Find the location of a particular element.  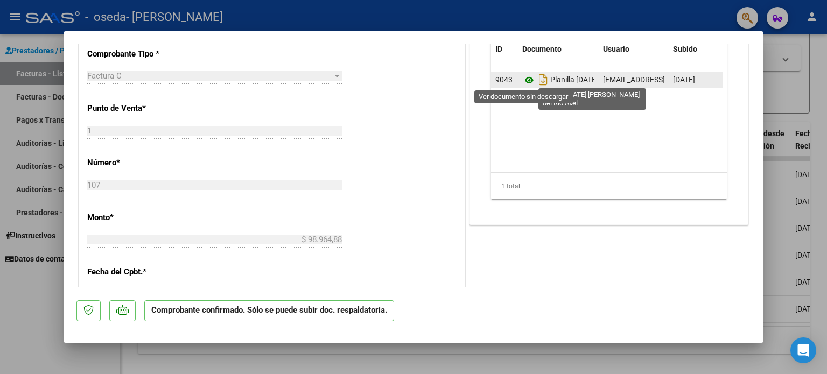

span: 9043 is located at coordinates (504, 80).